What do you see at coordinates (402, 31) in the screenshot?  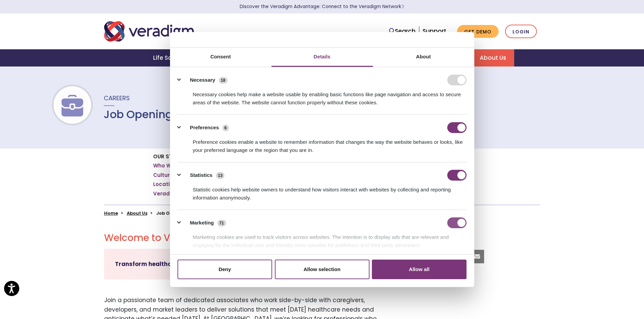 I see `a: Search` at bounding box center [402, 31].